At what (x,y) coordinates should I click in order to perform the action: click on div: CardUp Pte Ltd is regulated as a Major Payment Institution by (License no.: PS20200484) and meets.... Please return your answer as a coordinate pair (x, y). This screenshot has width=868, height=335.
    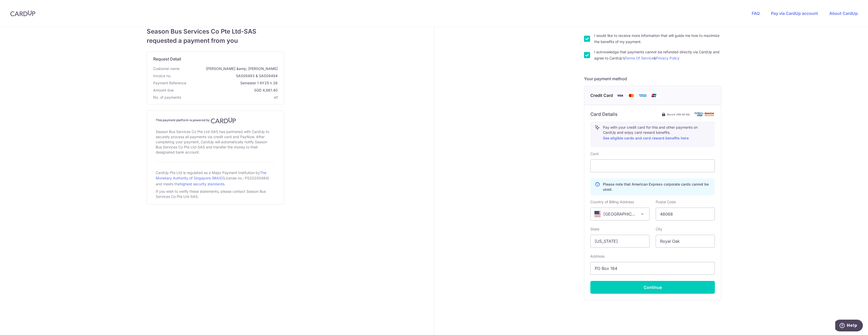
    Looking at the image, I should click on (216, 178).